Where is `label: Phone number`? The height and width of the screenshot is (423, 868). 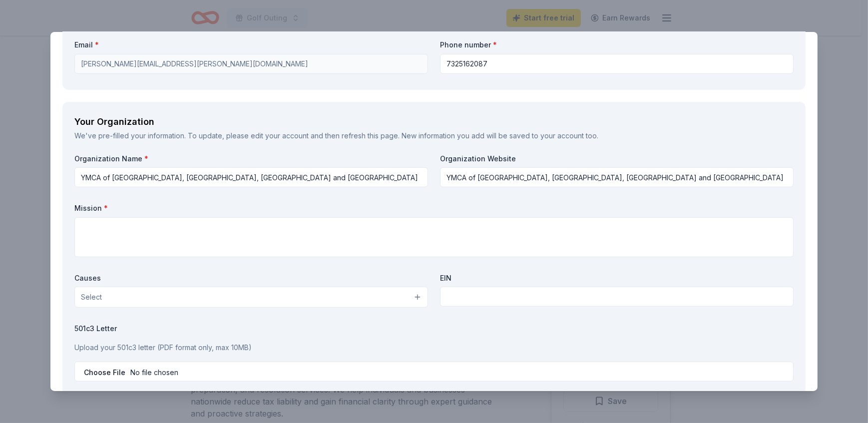
label: Phone number is located at coordinates (617, 45).